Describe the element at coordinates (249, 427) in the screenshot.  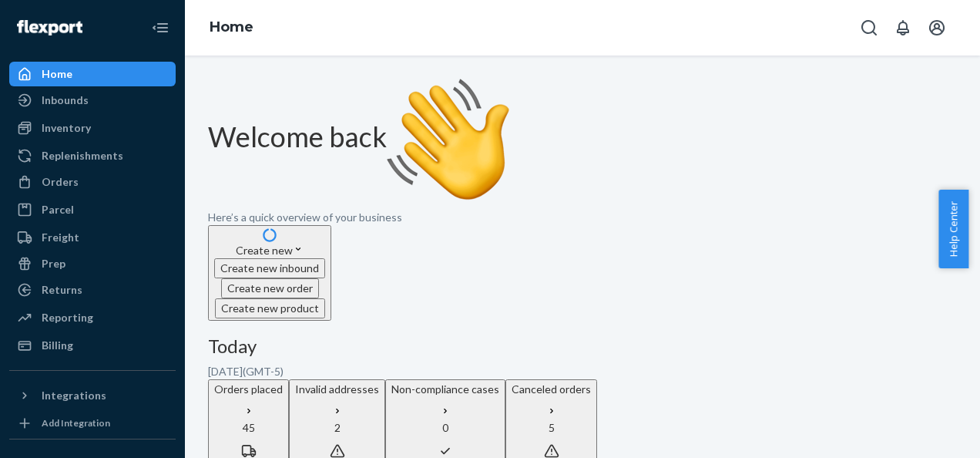
I see `span: 45` at that location.